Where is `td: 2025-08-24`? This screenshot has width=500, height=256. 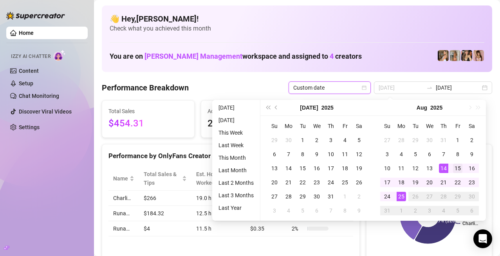 td: 2025-08-24 is located at coordinates (387, 196).